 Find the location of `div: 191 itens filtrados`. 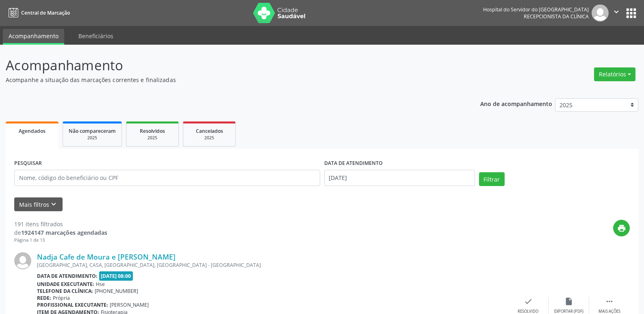

div: 191 itens filtrados is located at coordinates (61, 224).